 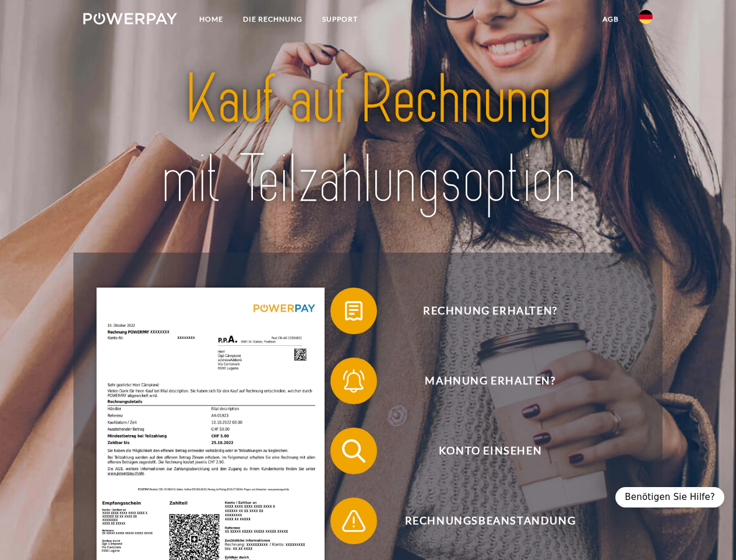 What do you see at coordinates (482, 450) in the screenshot?
I see `a: Konto einsehen` at bounding box center [482, 450].